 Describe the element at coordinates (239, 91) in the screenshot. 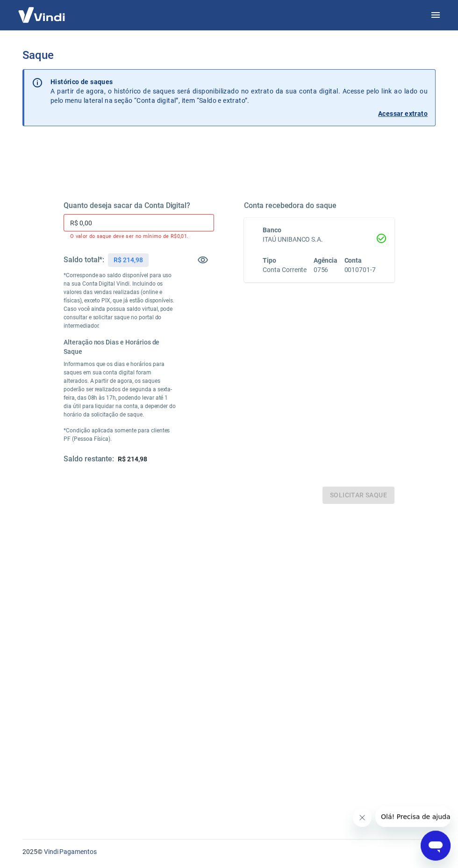

I see `p: A partir de agora, o histórico de saques será disponibilizado no extrato da sua conta digital. Ac...` at that location.